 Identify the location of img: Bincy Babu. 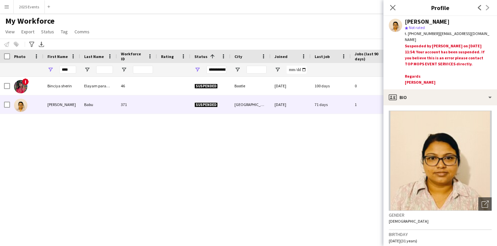
(21, 106).